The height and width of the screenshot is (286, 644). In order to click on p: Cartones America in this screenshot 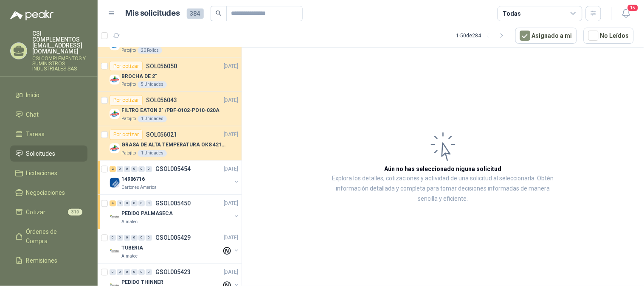, I will do `click(139, 188)`.